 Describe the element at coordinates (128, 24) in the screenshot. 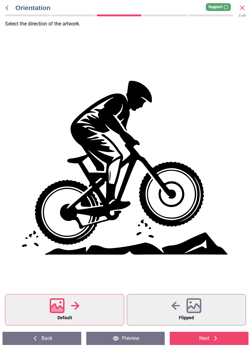

I see `p: Select the direction of the artwork .` at that location.